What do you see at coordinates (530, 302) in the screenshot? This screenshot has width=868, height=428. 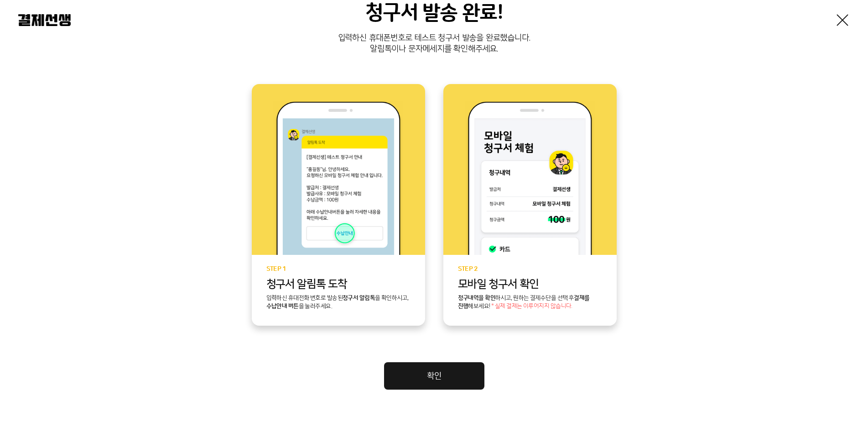 I see `p: 하시고, 원하는 결제수단을 선택 후 해보세요!` at bounding box center [530, 302].